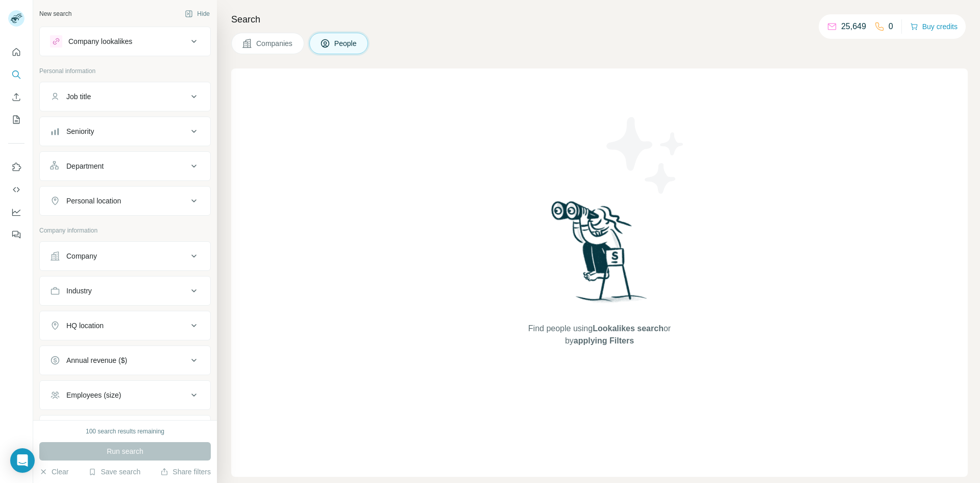 Image resolution: width=980 pixels, height=483 pixels. What do you see at coordinates (16, 189) in the screenshot?
I see `button: Use Surfe API` at bounding box center [16, 189].